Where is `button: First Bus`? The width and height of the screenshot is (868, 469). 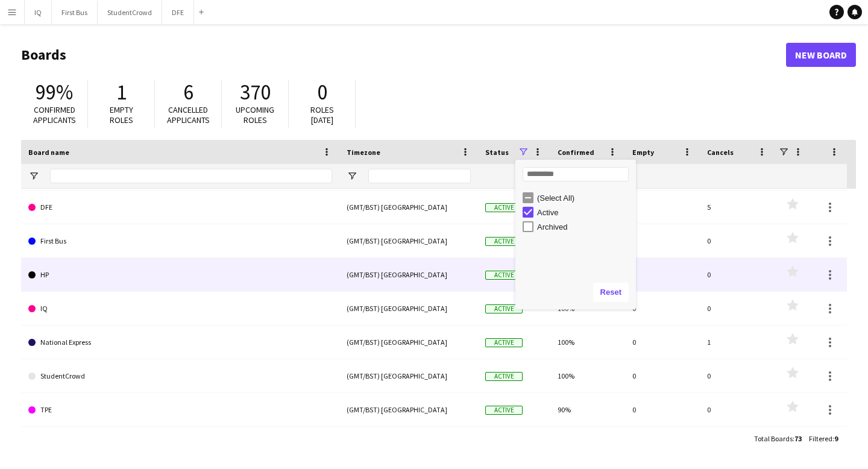 button: First Bus is located at coordinates (75, 12).